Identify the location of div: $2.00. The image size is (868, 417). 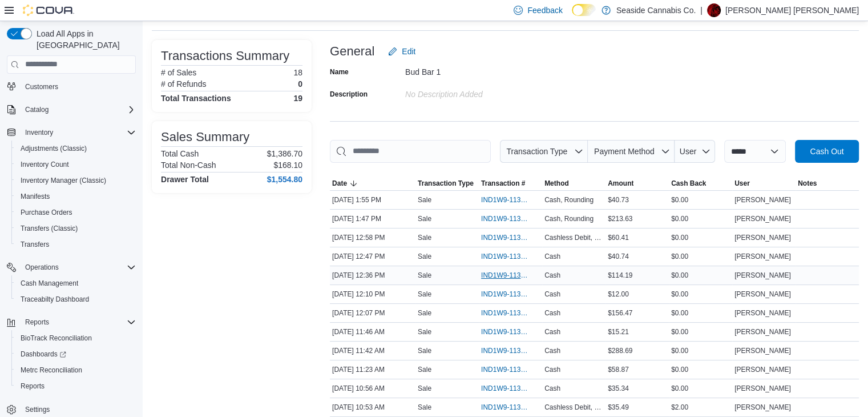
(700, 407).